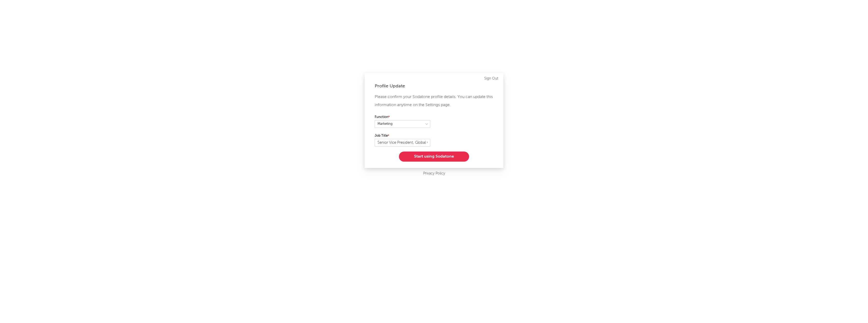  I want to click on label: Function, so click(403, 117).